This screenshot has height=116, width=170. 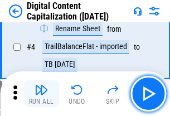 What do you see at coordinates (16, 11) in the screenshot?
I see `img: Back` at bounding box center [16, 11].